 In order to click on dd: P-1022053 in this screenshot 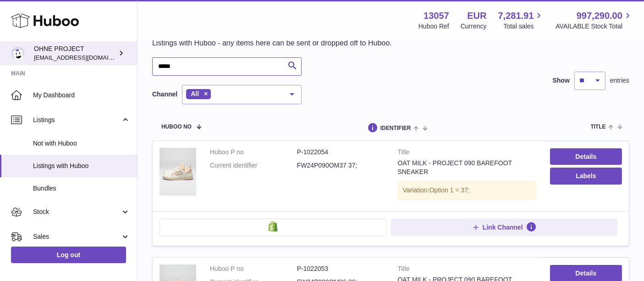, I will do `click(340, 268)`.